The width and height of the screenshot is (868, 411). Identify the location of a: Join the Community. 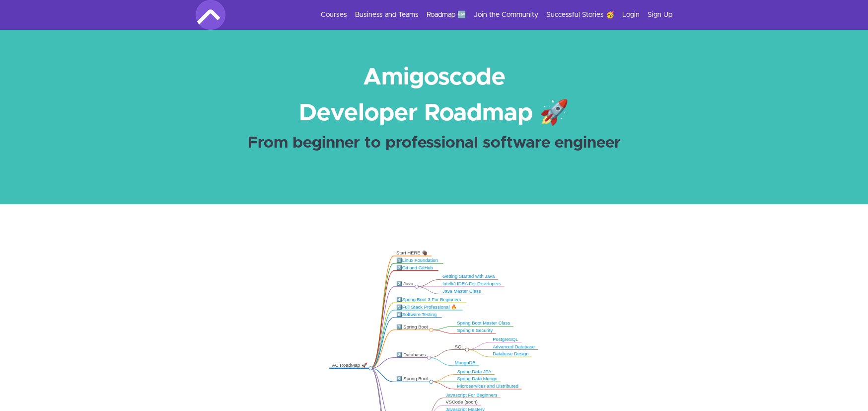
(506, 15).